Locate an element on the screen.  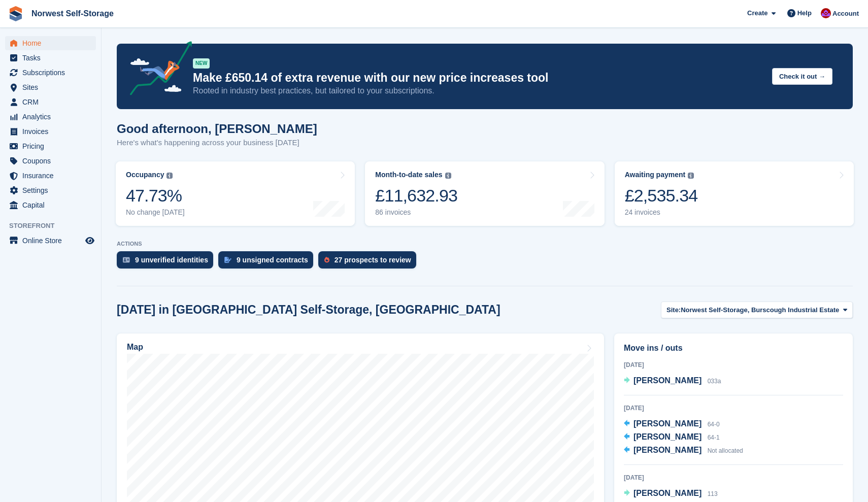
div: NEW is located at coordinates (201, 63).